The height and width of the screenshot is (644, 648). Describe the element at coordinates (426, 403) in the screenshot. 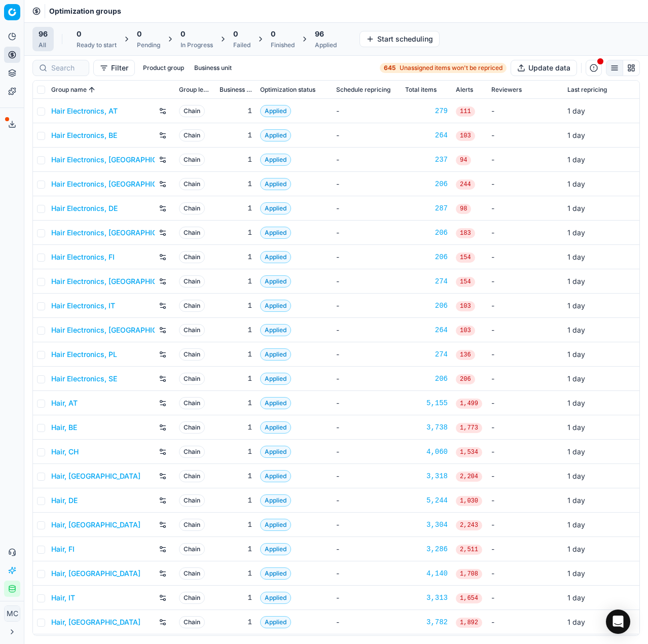

I see `a: 5,155` at that location.